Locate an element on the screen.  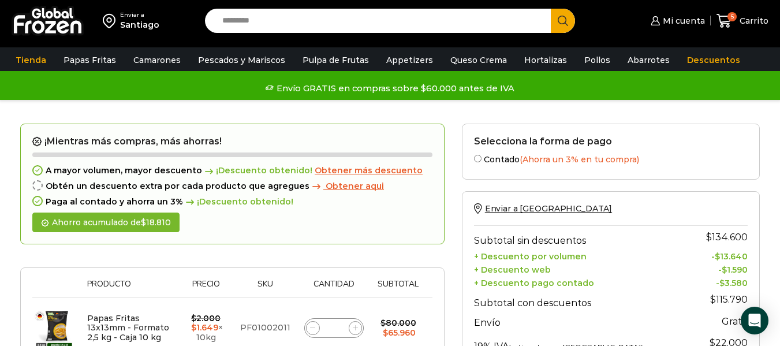
th: Envío is located at coordinates (581, 321).